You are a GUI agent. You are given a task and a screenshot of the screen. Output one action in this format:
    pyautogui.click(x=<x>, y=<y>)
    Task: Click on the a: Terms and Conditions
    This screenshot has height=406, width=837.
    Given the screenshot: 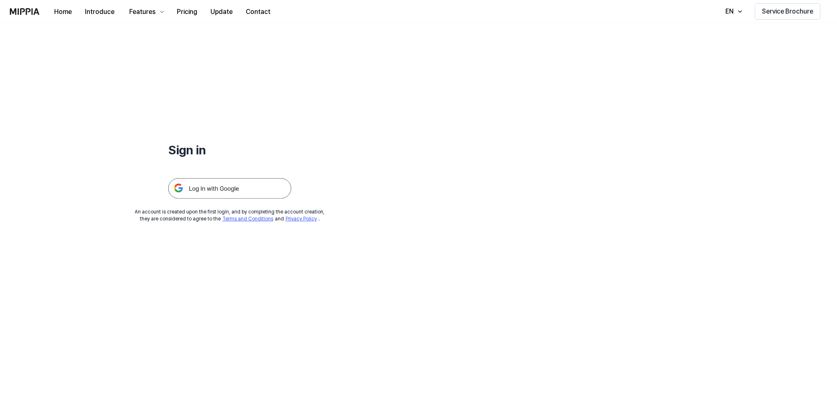 What is the action you would take?
    pyautogui.click(x=248, y=219)
    